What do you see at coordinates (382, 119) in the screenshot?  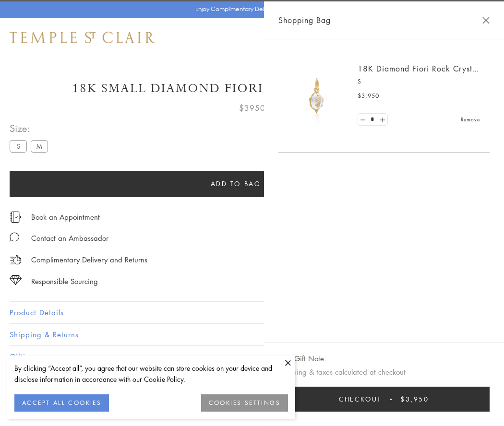 I see `a: Set quantity to 2` at bounding box center [382, 119].